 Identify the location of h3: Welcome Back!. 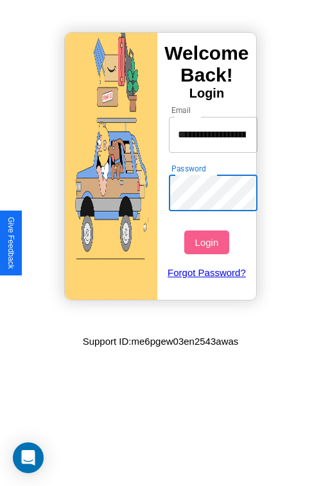
(207, 64).